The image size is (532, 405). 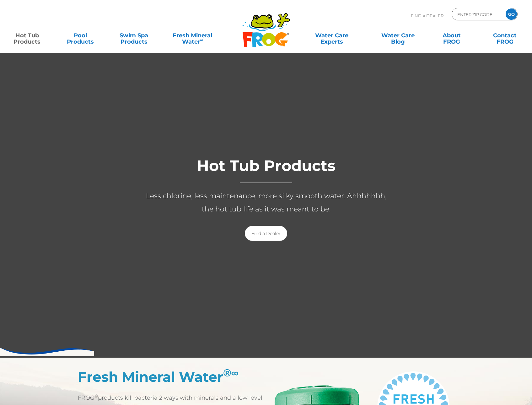 What do you see at coordinates (477, 14) in the screenshot?
I see `input: Zip Code Form` at bounding box center [477, 14].